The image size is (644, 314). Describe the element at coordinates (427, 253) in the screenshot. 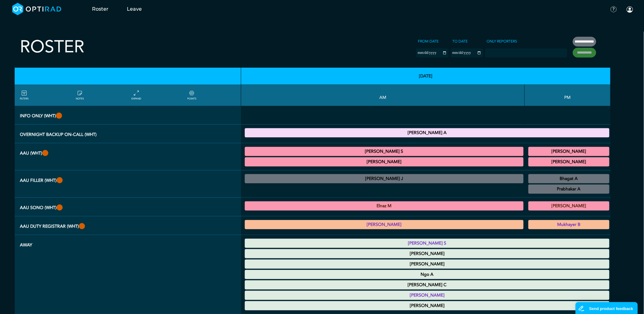

I see `div: Maternity Leave 00:00 - 23:59` at that location.